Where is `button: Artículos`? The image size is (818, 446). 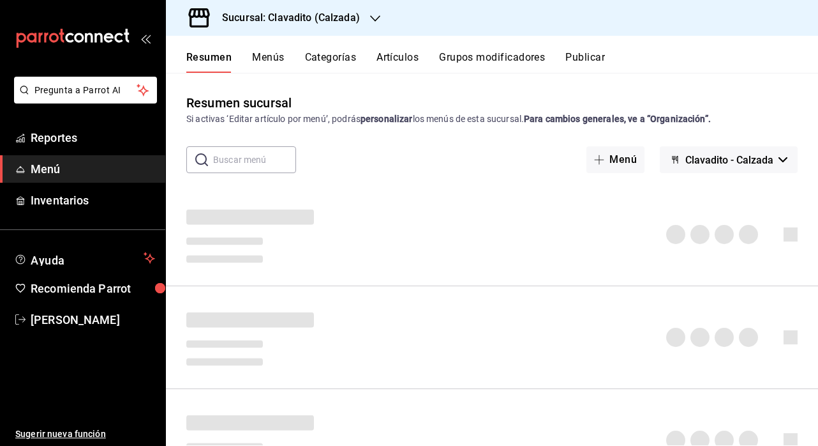
button: Artículos is located at coordinates (398, 62).